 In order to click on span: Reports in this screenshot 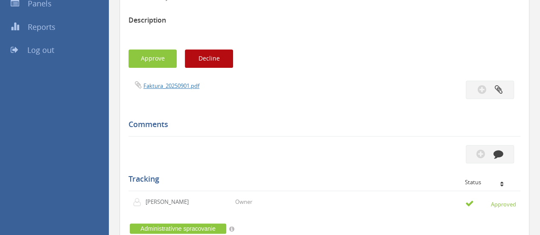, I will do `click(41, 27)`.